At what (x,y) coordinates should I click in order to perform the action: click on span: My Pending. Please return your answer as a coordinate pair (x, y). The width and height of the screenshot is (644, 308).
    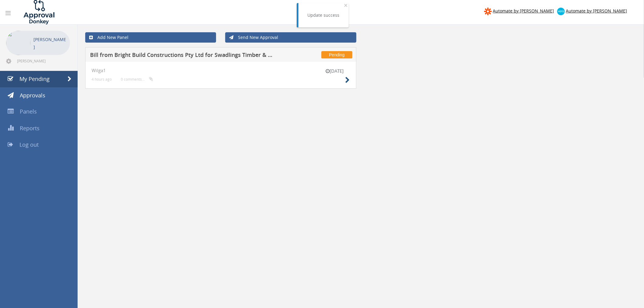
    Looking at the image, I should click on (34, 79).